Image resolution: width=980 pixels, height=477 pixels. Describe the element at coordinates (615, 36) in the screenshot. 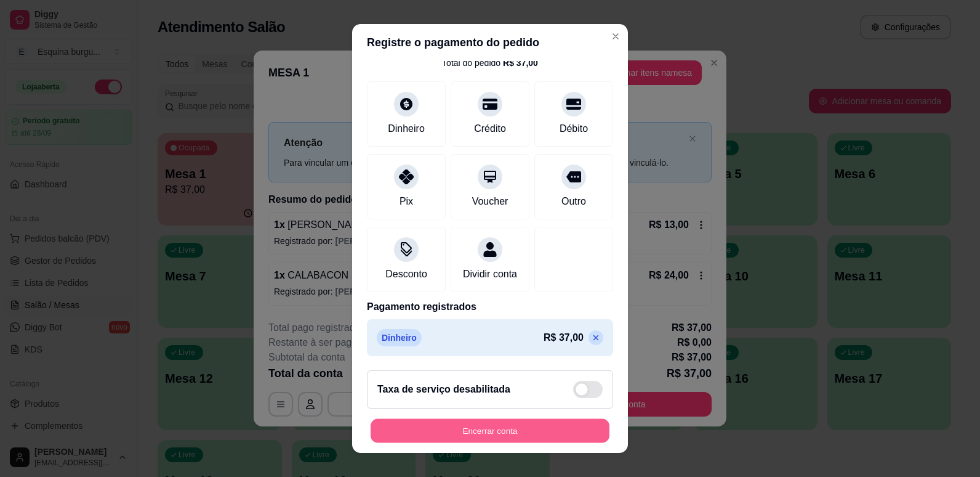

I see `button: Close` at that location.